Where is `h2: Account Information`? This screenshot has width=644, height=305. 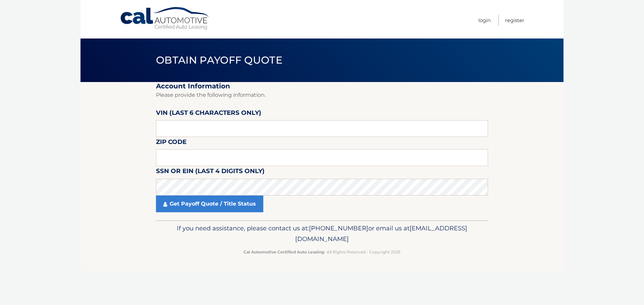
h2: Account Information is located at coordinates (322, 86).